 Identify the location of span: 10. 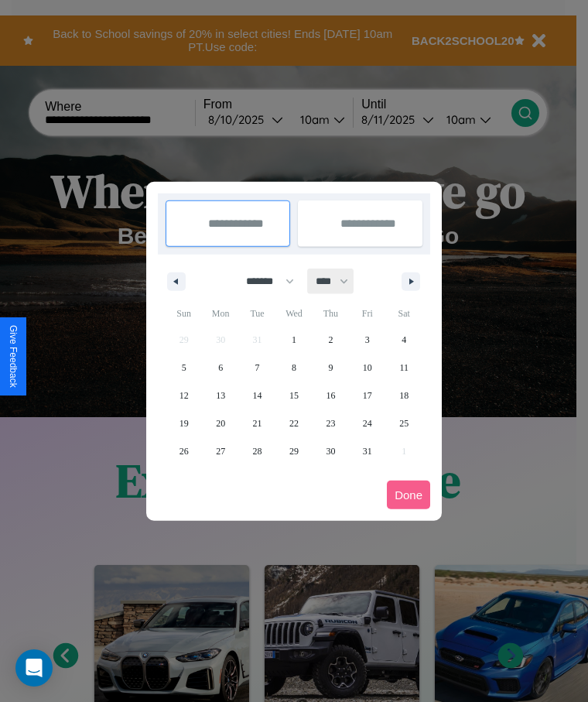
(367, 368).